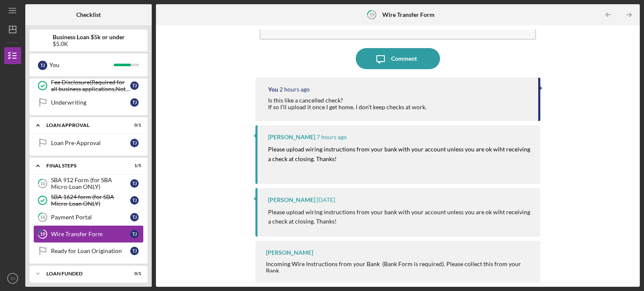 This screenshot has width=644, height=291. Describe the element at coordinates (89, 143) in the screenshot. I see `a: Loan Pre-ApprovalTJ` at that location.